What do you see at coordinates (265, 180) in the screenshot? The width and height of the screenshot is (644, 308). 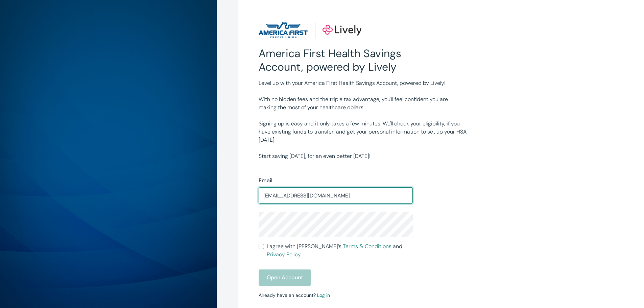 I see `label: Email` at bounding box center [265, 180].